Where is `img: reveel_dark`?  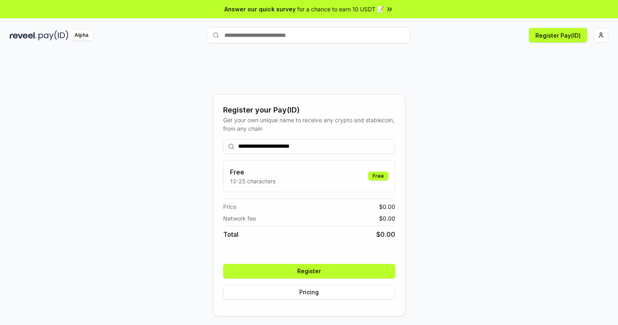 img: reveel_dark is located at coordinates (23, 35).